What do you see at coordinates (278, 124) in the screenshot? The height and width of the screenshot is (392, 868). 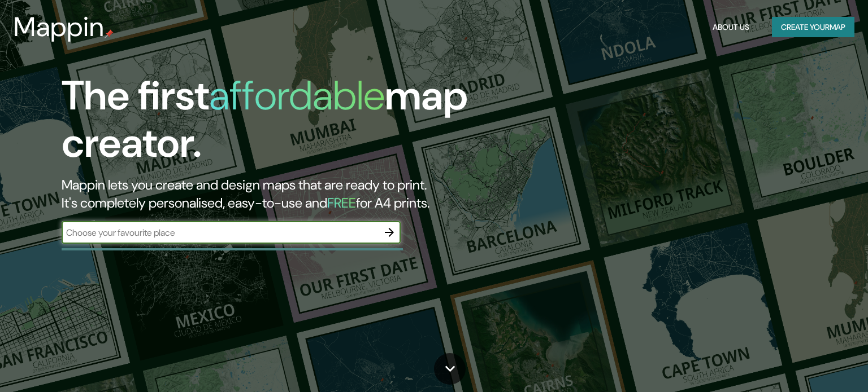 I see `h1: The first map creator.` at bounding box center [278, 124].